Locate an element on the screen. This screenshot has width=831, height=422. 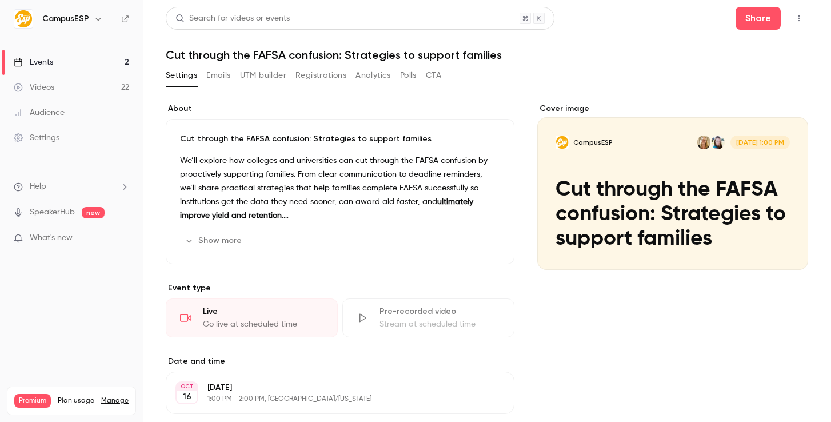
button: Emails is located at coordinates (218, 75).